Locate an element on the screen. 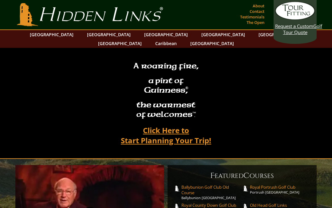 The height and width of the screenshot is (208, 332). a: The Open is located at coordinates (256, 22).